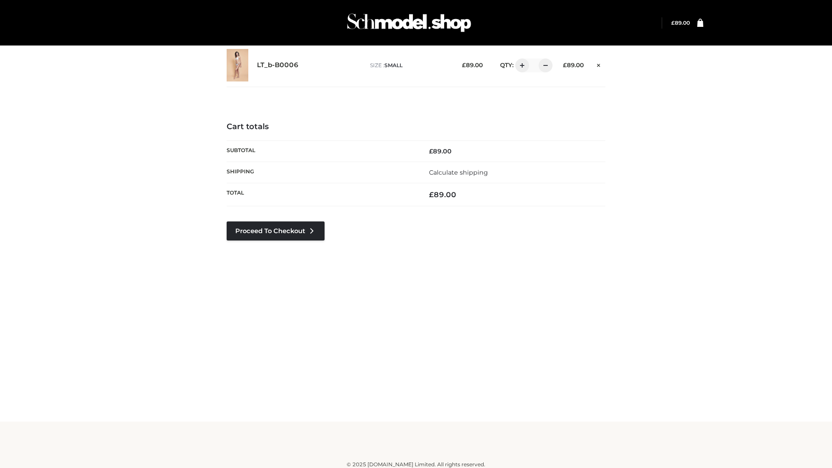 Image resolution: width=832 pixels, height=468 pixels. I want to click on div: QTY:, so click(521, 65).